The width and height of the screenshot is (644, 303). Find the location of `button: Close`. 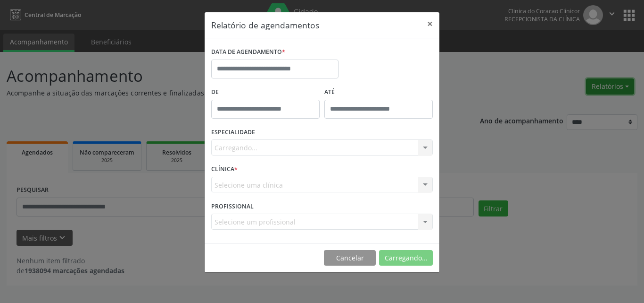

button: Close is located at coordinates (430, 23).